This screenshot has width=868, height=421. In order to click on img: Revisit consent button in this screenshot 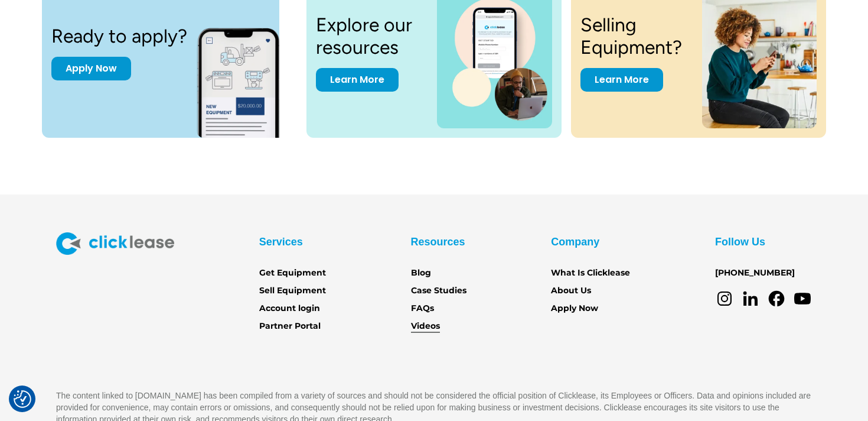, I will do `click(23, 399)`.